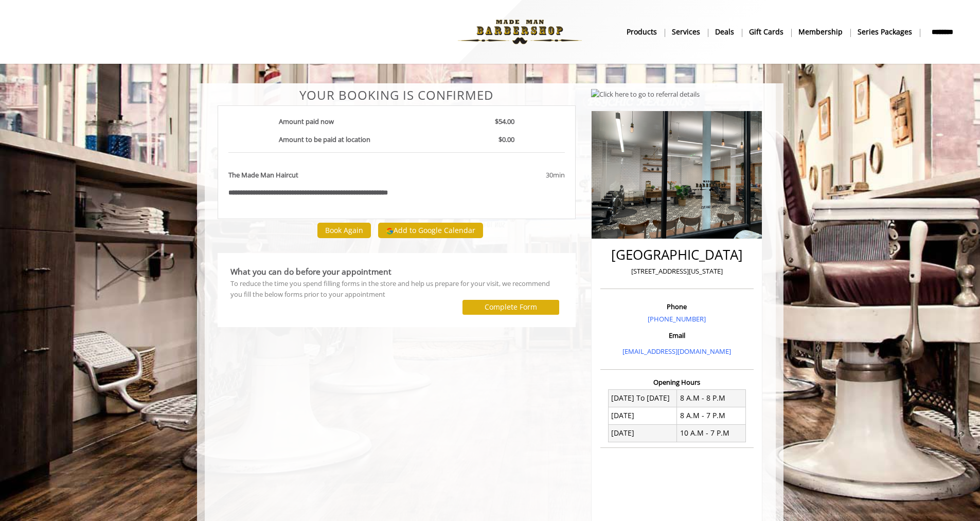 The image size is (980, 521). I want to click on td: 8 A.M - 8 P.M, so click(711, 398).